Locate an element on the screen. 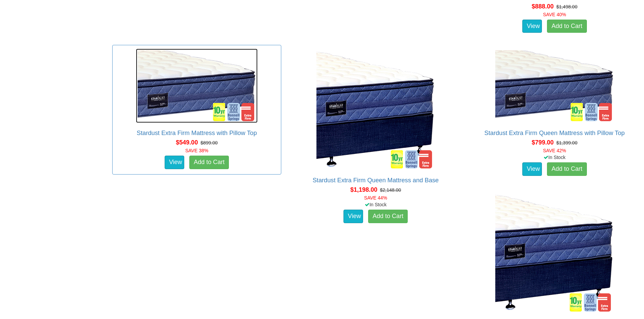  font: SAVE 42% is located at coordinates (554, 151).